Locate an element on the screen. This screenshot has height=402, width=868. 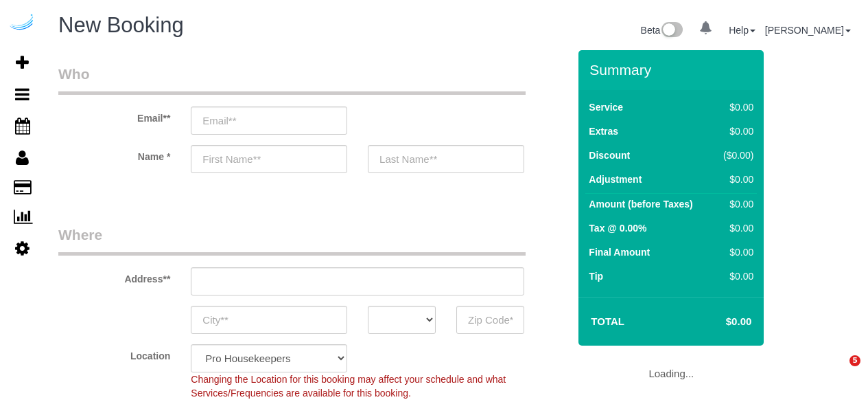
h4: $0.00 is located at coordinates (718, 321).